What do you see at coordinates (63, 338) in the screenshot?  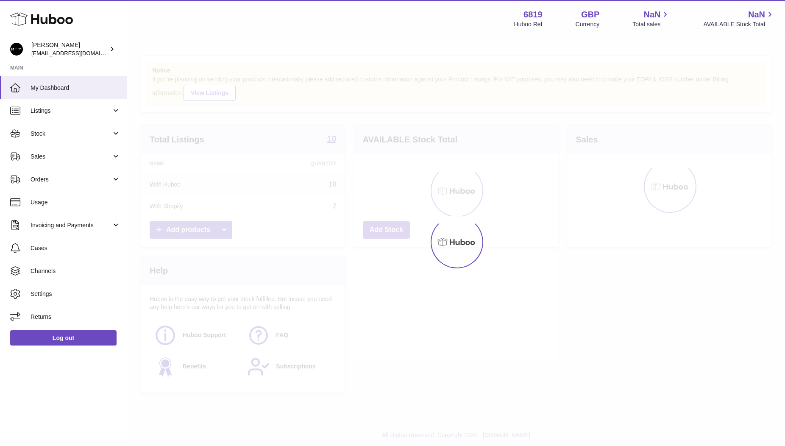 I see `a: Log out` at bounding box center [63, 338].